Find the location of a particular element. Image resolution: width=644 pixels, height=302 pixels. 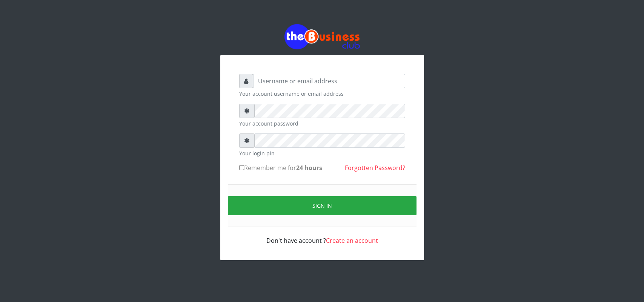

small: Your account password is located at coordinates (322, 124).